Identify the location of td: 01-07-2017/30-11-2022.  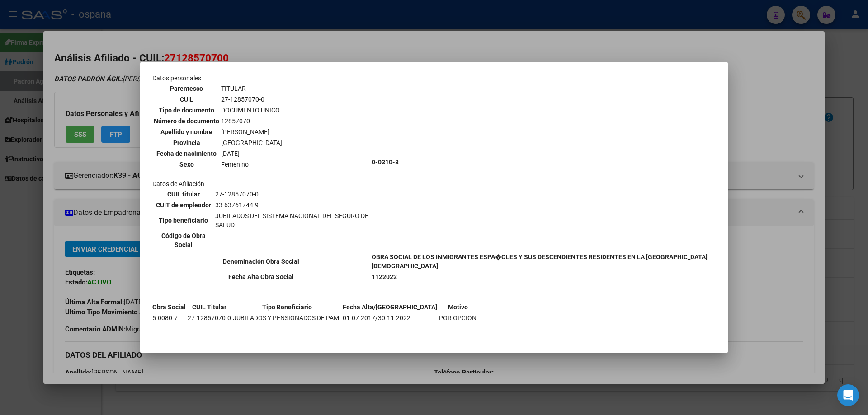
(390, 318).